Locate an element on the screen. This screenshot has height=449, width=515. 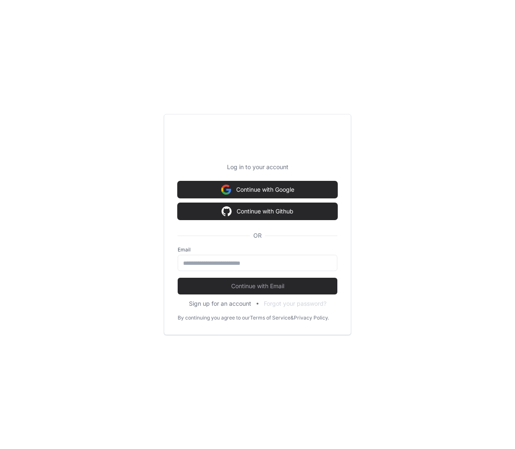
button: Sign up for an account is located at coordinates (220, 304).